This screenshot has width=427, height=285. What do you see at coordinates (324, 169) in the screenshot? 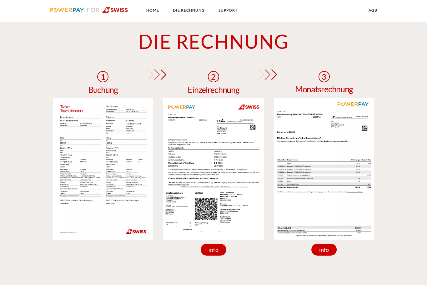
I see `img: monthly_invoice_swiss_de.jpg` at bounding box center [324, 169].